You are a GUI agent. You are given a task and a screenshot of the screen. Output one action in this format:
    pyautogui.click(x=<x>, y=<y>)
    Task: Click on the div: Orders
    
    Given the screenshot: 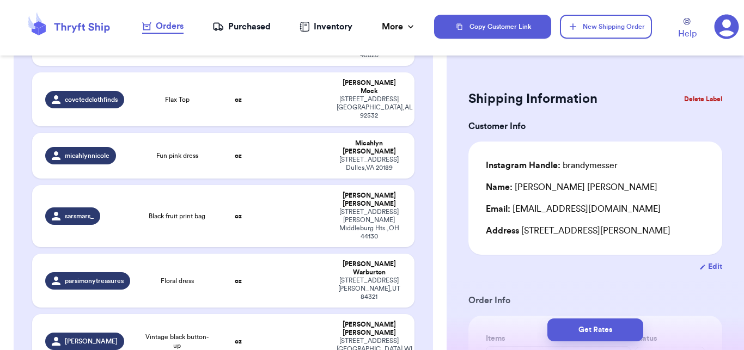 What is the action you would take?
    pyautogui.click(x=163, y=26)
    